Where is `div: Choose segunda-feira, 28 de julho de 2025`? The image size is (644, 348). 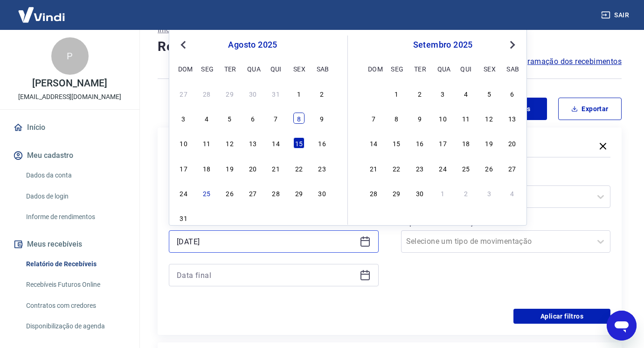 div: Choose segunda-feira, 28 de julho de 2025 is located at coordinates (206, 94).